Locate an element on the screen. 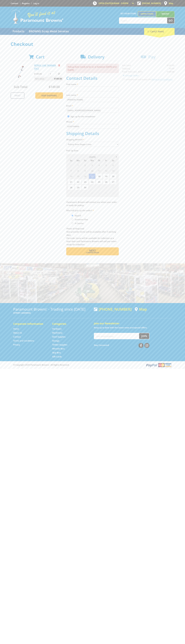 This screenshot has height=644, width=185. a: Go to the About Us page is located at coordinates (18, 333).